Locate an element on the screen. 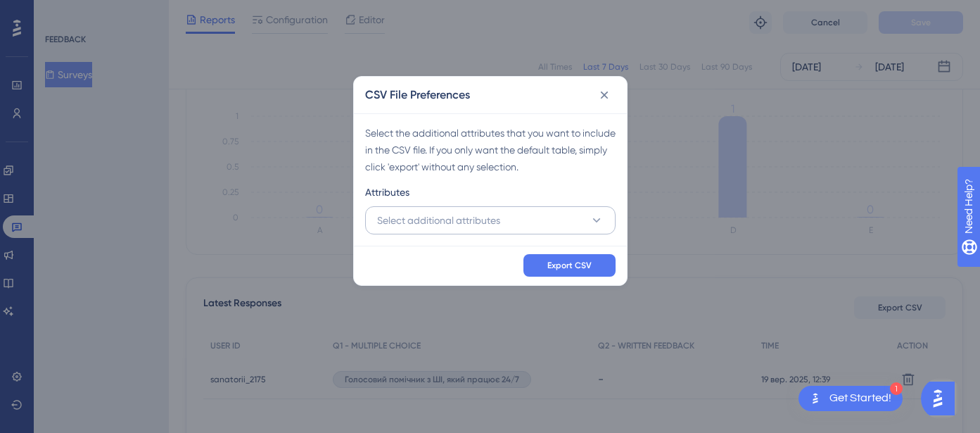  div: Get Started! is located at coordinates (860, 398).